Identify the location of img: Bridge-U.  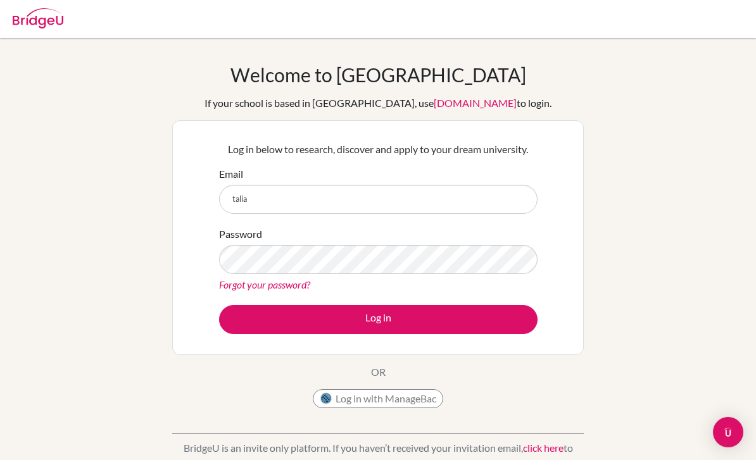
(38, 18).